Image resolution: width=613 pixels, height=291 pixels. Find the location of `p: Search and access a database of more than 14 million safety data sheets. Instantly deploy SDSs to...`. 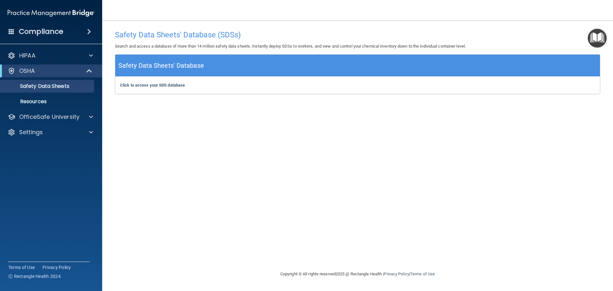

p: Search and access a database of more than 14 million safety data sheets. Instantly deploy SDSs to... is located at coordinates (358, 46).